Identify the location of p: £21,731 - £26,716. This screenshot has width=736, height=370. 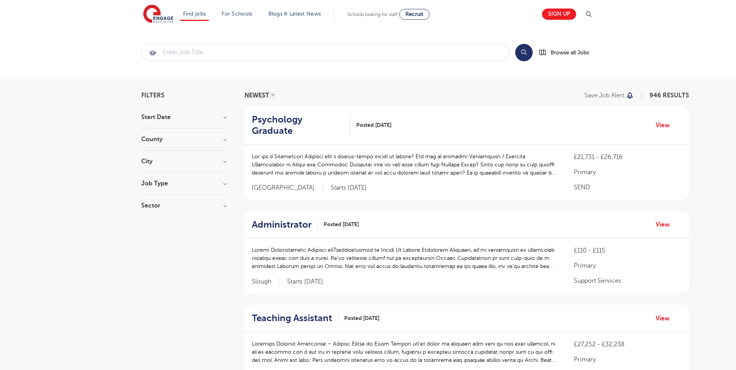
(628, 157).